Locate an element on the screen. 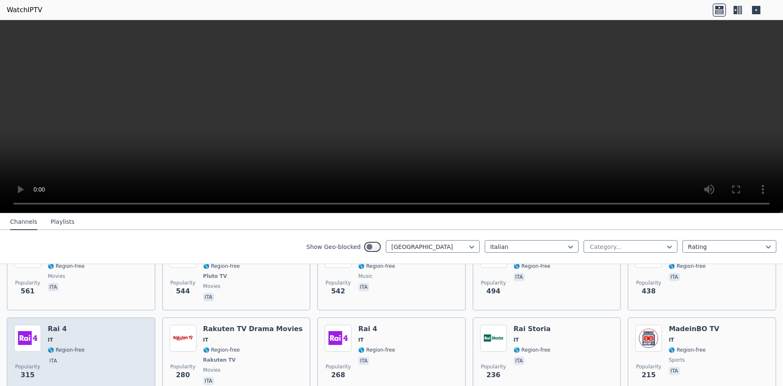 This screenshot has width=783, height=386. span: 561 is located at coordinates (27, 291).